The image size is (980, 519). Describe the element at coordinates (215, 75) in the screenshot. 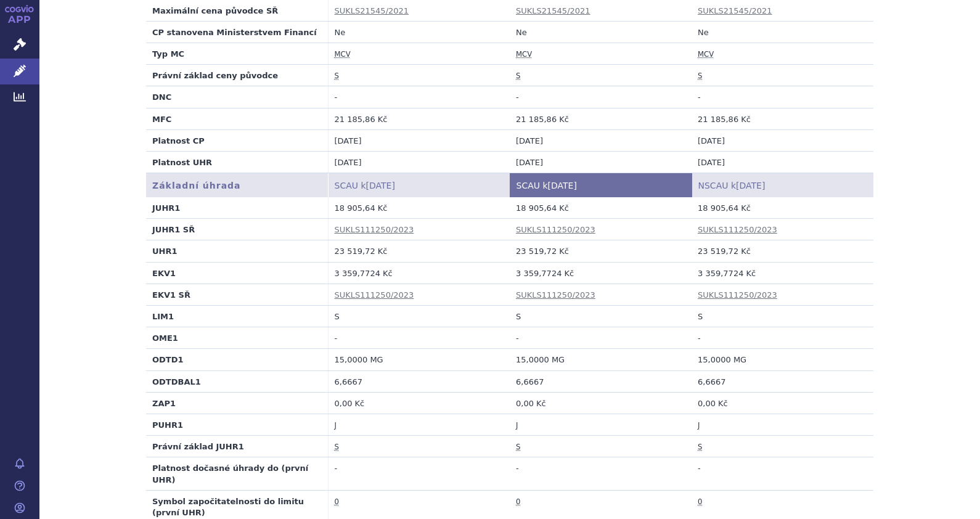

I see `strong: Právní základ ceny původce` at that location.